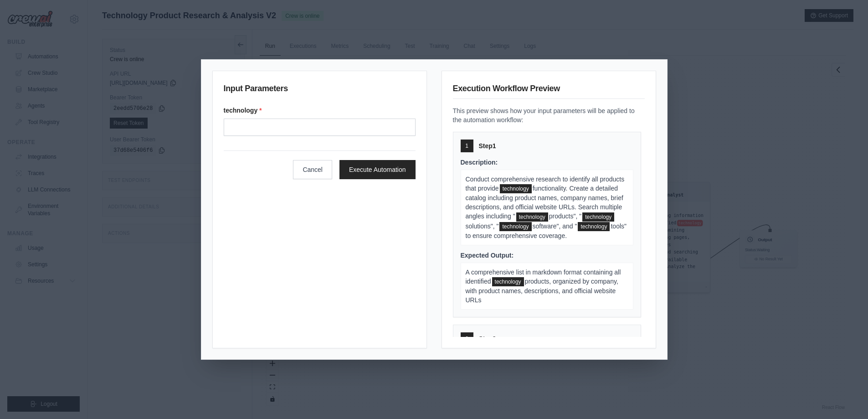  What do you see at coordinates (548, 115) in the screenshot?
I see `p: This preview shows how your input parameters will be applied to the automation workflow:` at bounding box center [548, 115].